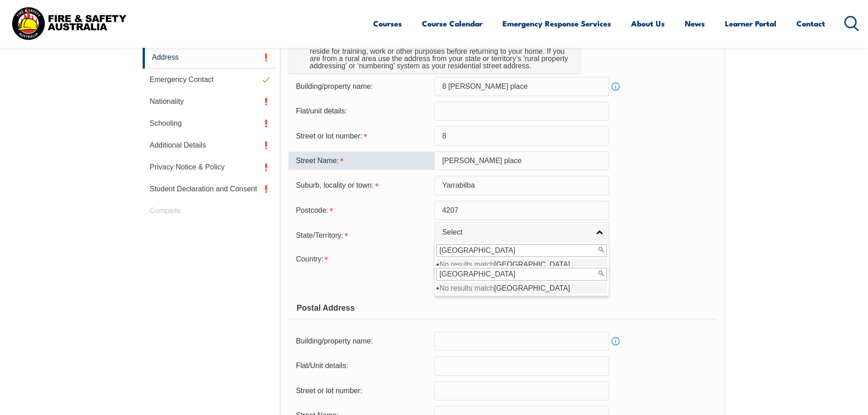  I want to click on div: Suburb, locality or town is required., so click(362, 186).